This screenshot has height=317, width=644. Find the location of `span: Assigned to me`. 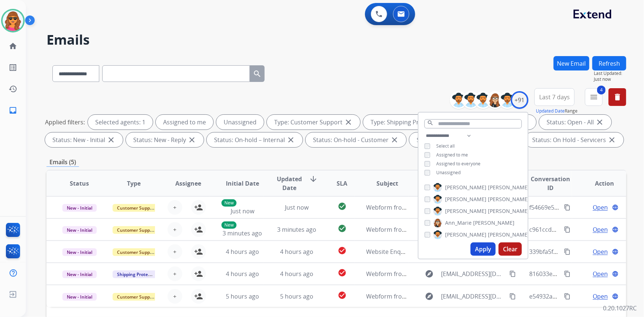

span: Assigned to me is located at coordinates (452, 154).